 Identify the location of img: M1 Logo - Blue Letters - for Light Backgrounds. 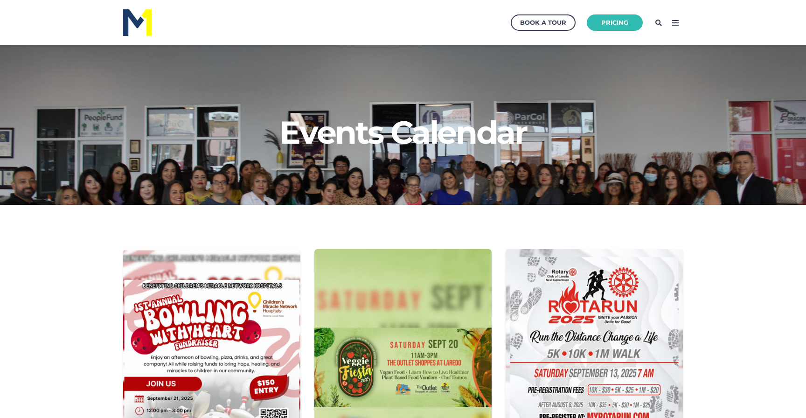
(137, 22).